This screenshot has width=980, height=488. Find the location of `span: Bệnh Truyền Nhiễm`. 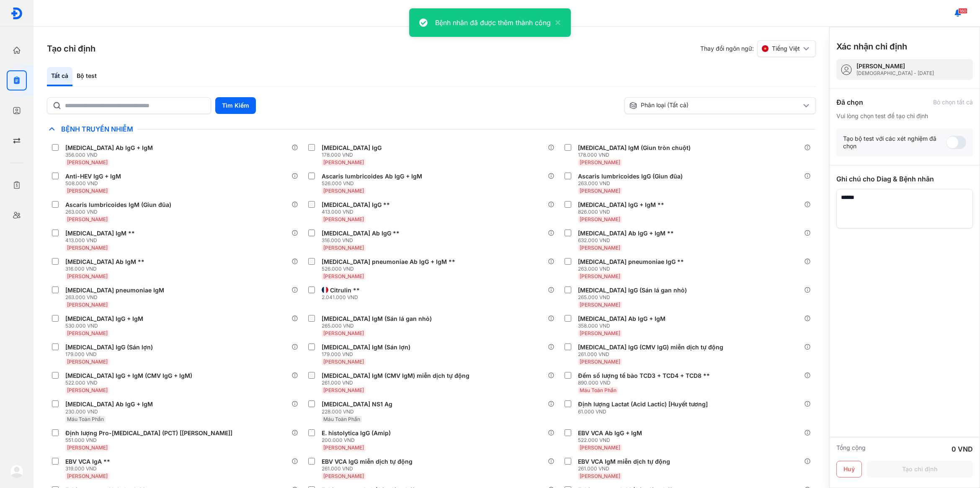

span: Bệnh Truyền Nhiễm is located at coordinates (98, 129).